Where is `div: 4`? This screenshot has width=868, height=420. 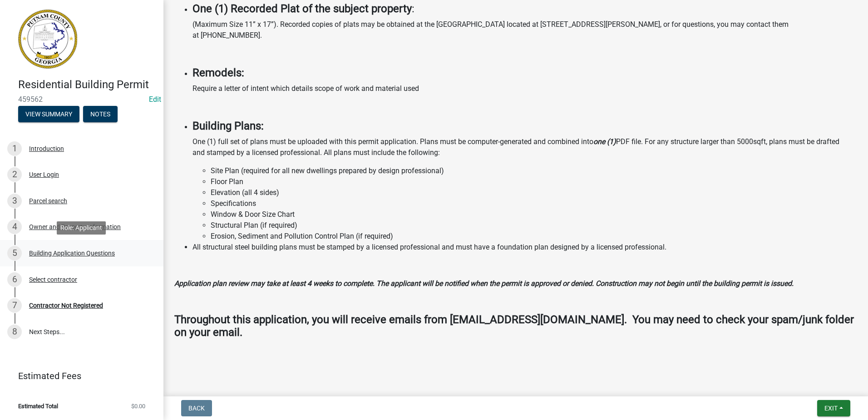
div: 4 is located at coordinates (15, 227).